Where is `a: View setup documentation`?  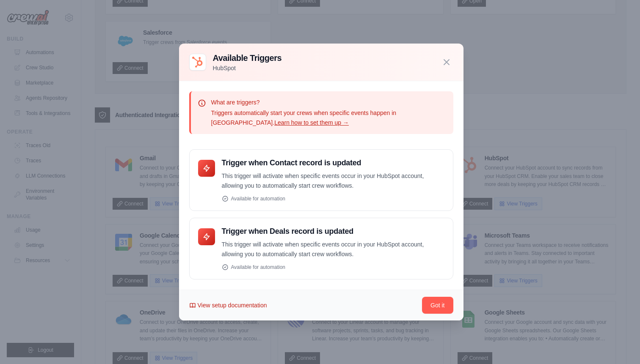 a: View setup documentation is located at coordinates (228, 305).